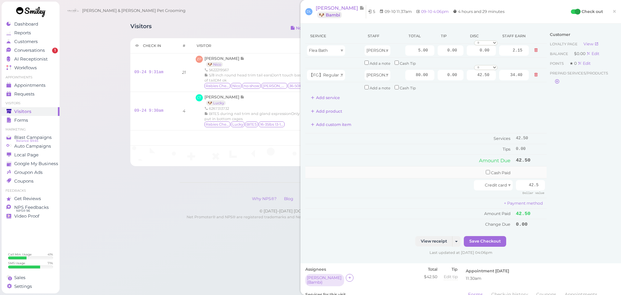  I want to click on li: Marketing, so click(30, 129).